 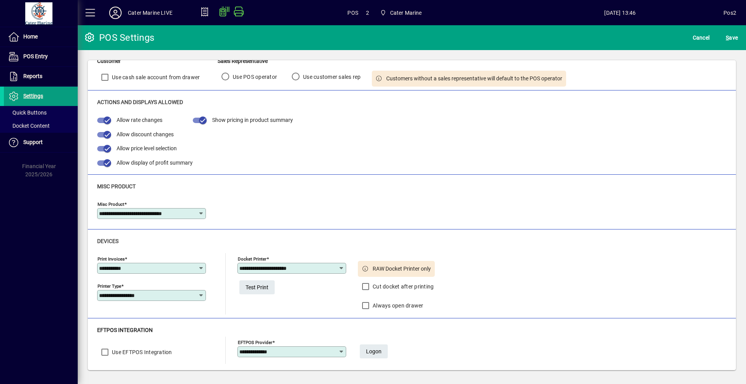 I want to click on span: Logon, so click(x=374, y=351).